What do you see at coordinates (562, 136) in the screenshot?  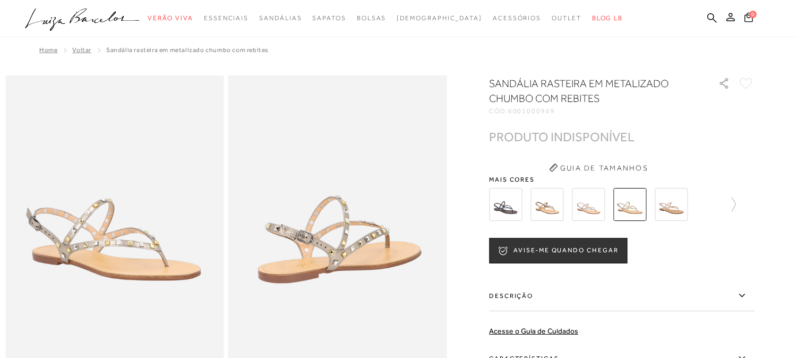 I see `div: PRODUTO INDISPONÍVEL` at bounding box center [562, 136].